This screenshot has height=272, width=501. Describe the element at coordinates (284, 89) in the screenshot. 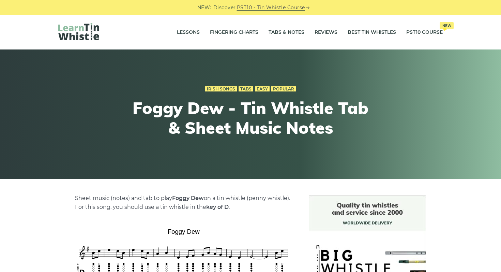

I see `a: Popular` at that location.